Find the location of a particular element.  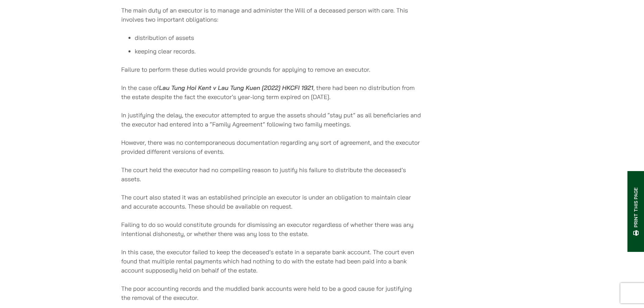

p: The court also stated it was an established principle an executor is under an obligation to maint... is located at coordinates (272, 202).